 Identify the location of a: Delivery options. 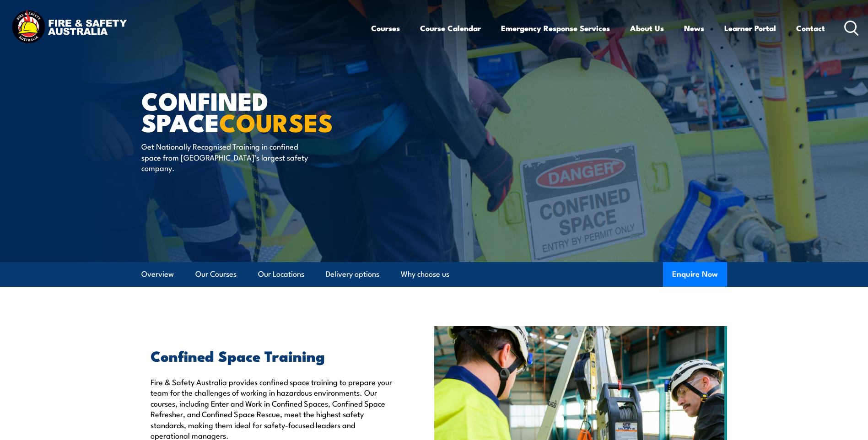
(352, 274).